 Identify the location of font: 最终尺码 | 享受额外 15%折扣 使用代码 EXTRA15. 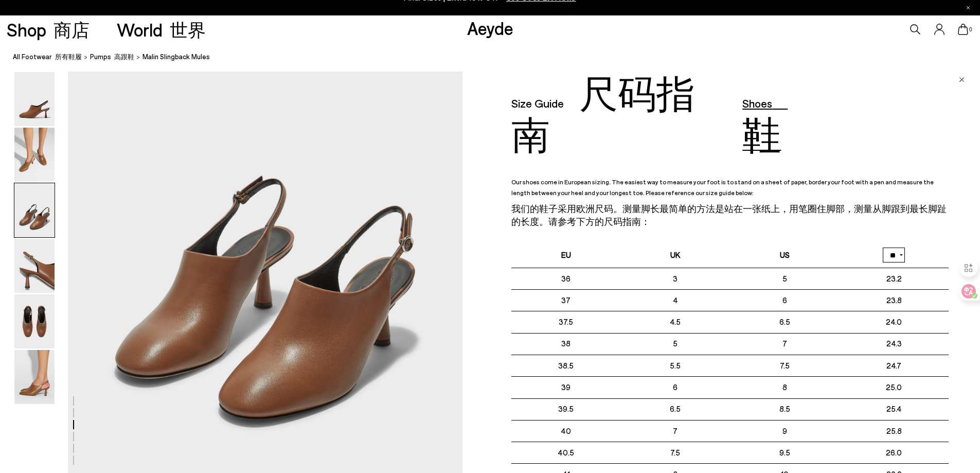
(490, 15).